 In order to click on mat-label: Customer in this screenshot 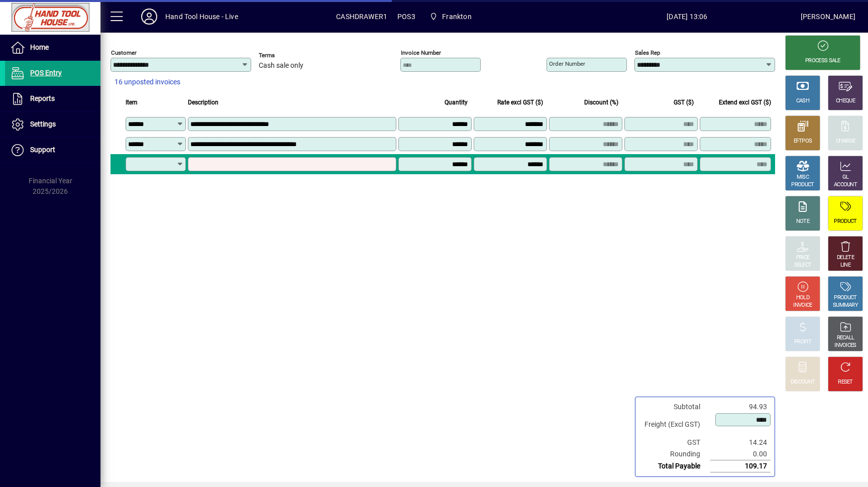, I will do `click(124, 53)`.